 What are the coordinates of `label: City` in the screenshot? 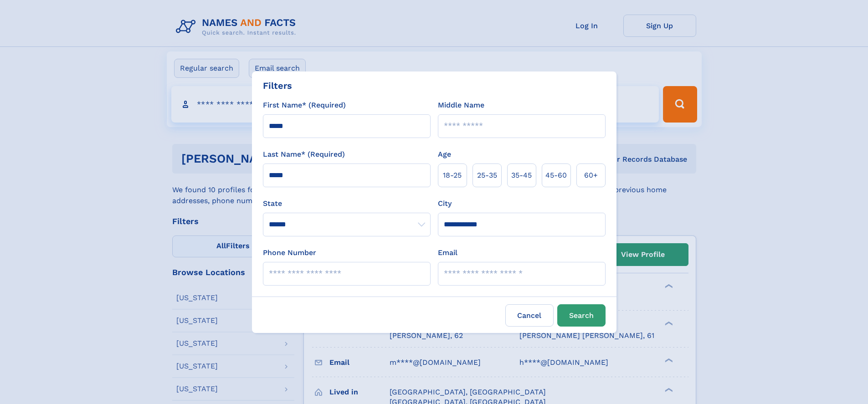 It's located at (445, 204).